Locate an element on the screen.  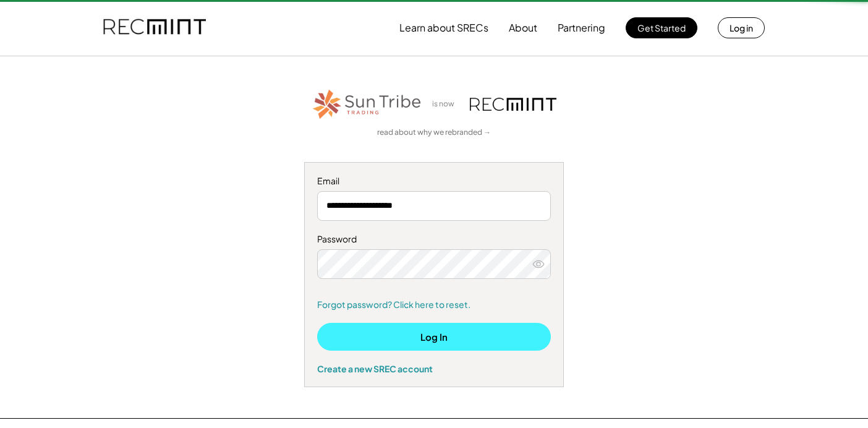
img: STT_Horizontal_Logo%2B-%2BColor.png is located at coordinates (368, 104).